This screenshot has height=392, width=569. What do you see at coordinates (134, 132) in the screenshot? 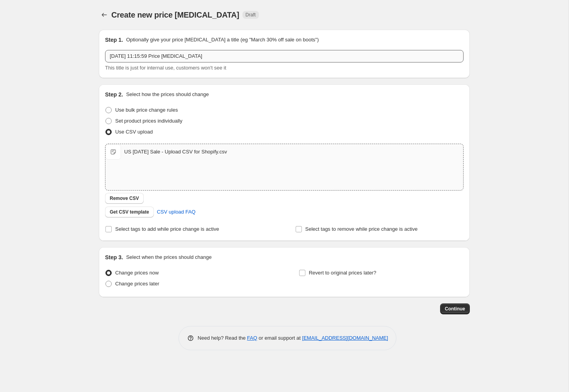
I see `span: Use CSV upload` at bounding box center [134, 132].